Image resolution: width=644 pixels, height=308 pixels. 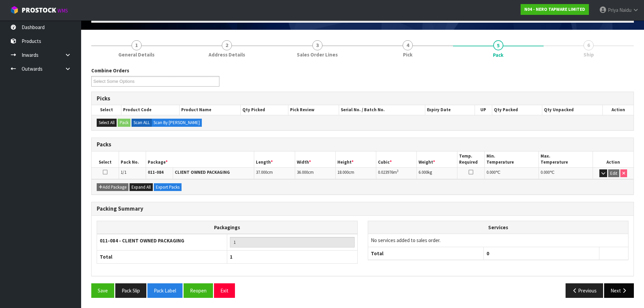 What do you see at coordinates (382, 110) in the screenshot?
I see `th: Serial No. / Batch No.` at bounding box center [382, 110].